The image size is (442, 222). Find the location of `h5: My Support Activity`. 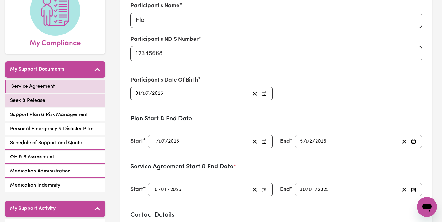

h5: My Support Activity is located at coordinates (33, 209).